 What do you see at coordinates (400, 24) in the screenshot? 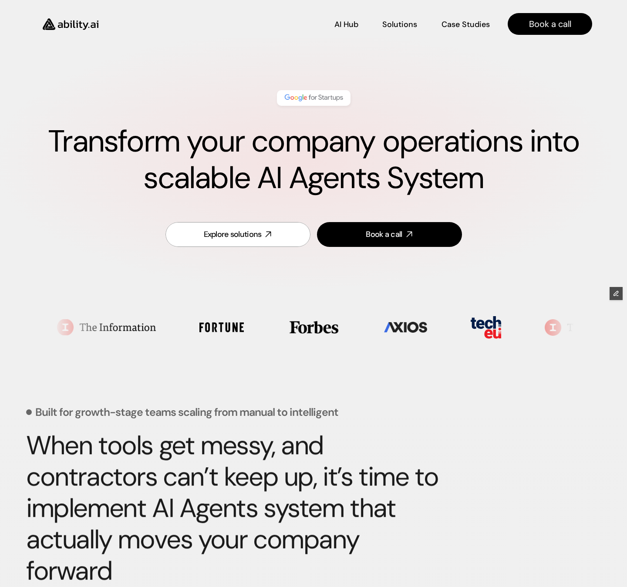
I see `p: Solutions` at bounding box center [400, 24].